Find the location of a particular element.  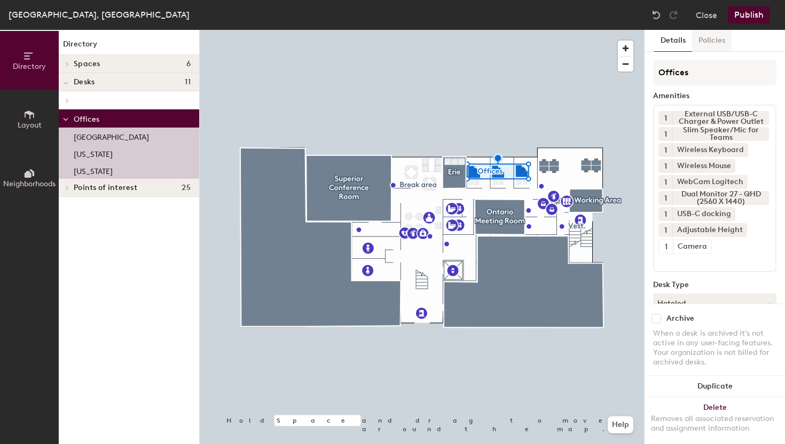

button: Details is located at coordinates (673, 41).